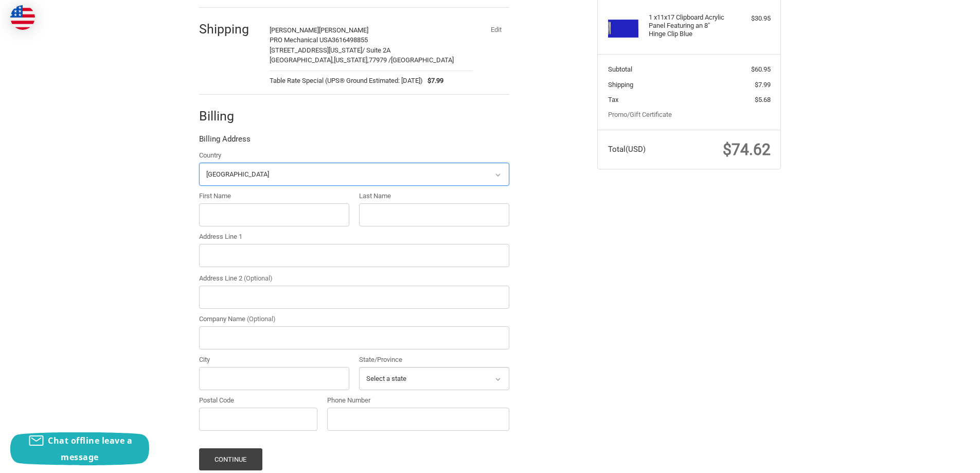 The image size is (980, 473). Describe the element at coordinates (274, 360) in the screenshot. I see `label: City` at that location.